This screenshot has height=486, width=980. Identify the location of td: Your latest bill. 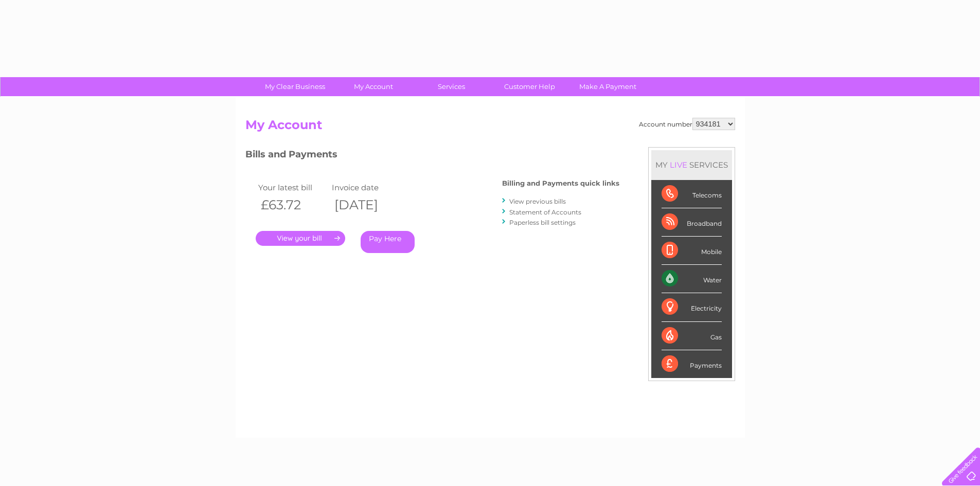
(292, 187).